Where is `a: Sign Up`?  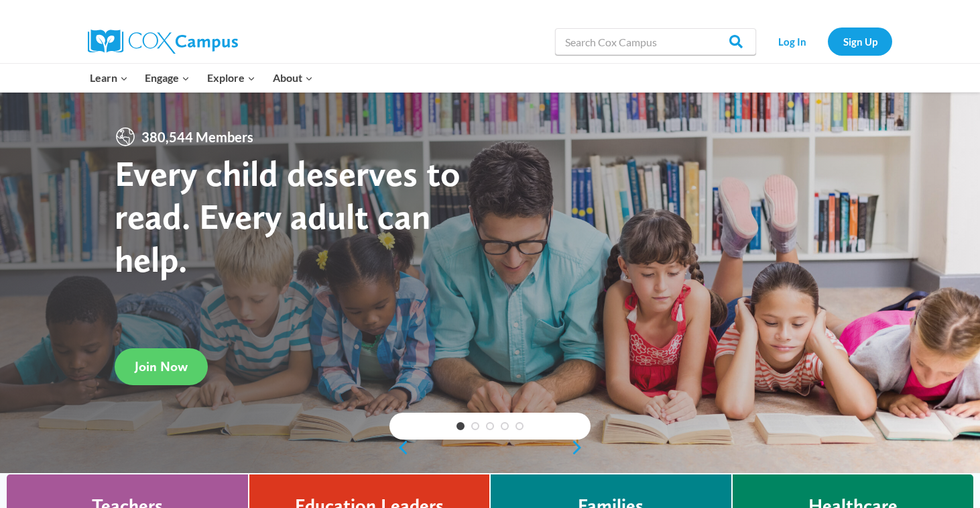
a: Sign Up is located at coordinates (860, 41).